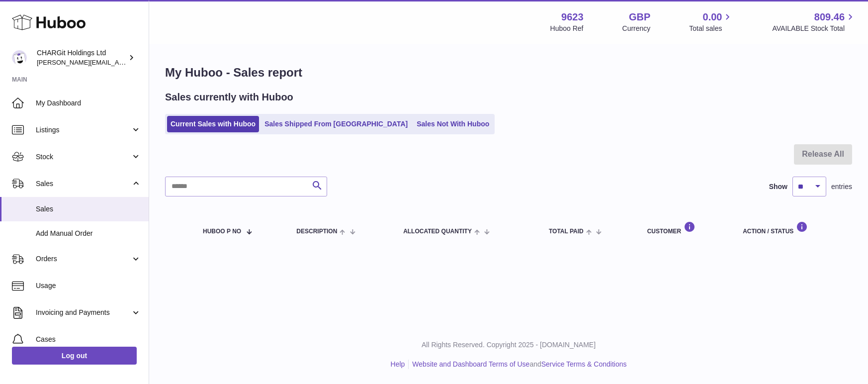 This screenshot has height=384, width=868. What do you see at coordinates (685, 228) in the screenshot?
I see `div: Customer` at bounding box center [685, 228].